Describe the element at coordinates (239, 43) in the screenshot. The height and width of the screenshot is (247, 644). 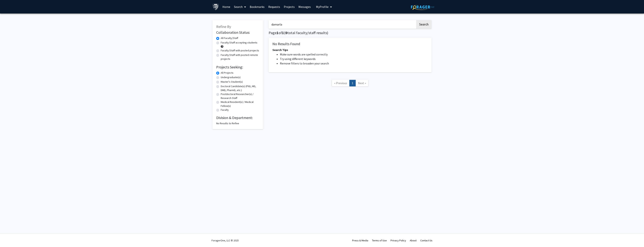
I see `label: Faculty/Staff accepting students` at that location.